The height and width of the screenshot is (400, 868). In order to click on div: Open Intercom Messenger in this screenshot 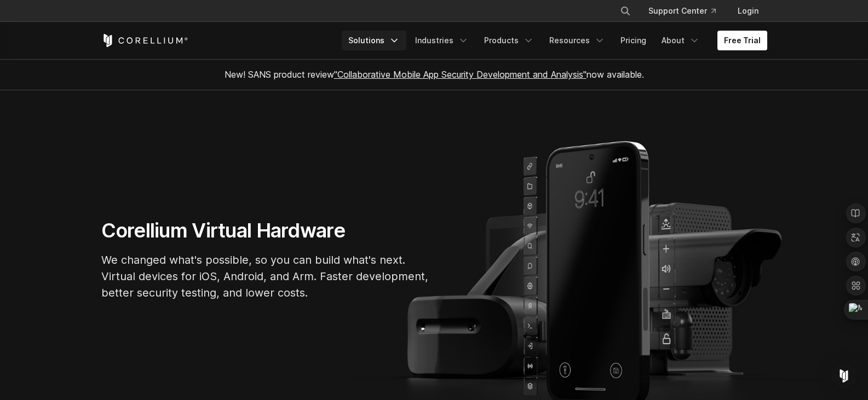, I will do `click(843, 376)`.